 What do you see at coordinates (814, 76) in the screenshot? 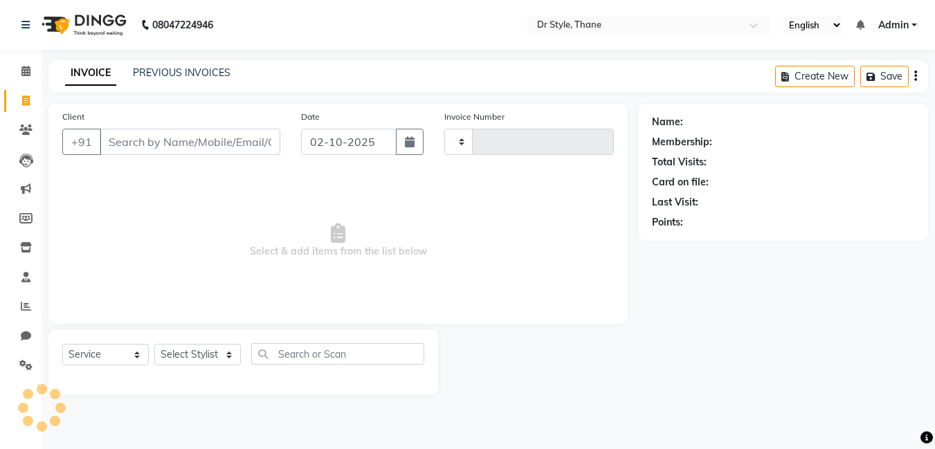
I see `button: Create New` at bounding box center [814, 76].